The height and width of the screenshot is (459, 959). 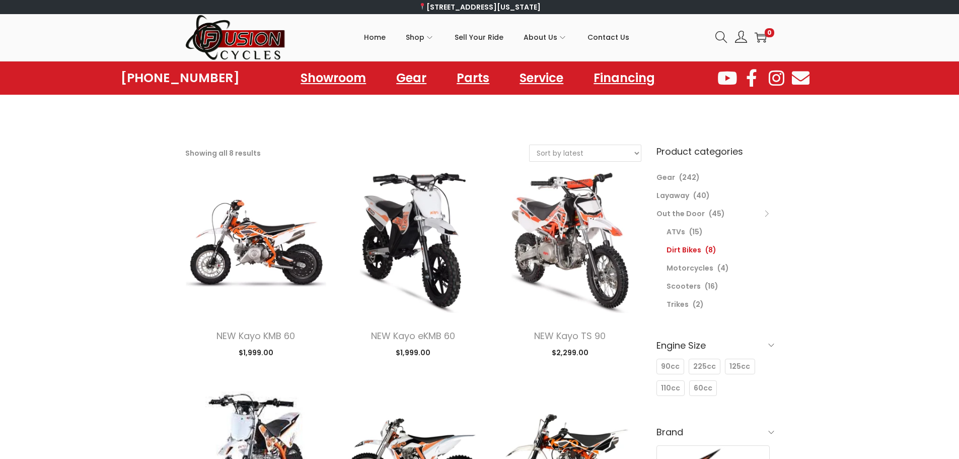 I want to click on a: Dirt Bikes, so click(x=684, y=250).